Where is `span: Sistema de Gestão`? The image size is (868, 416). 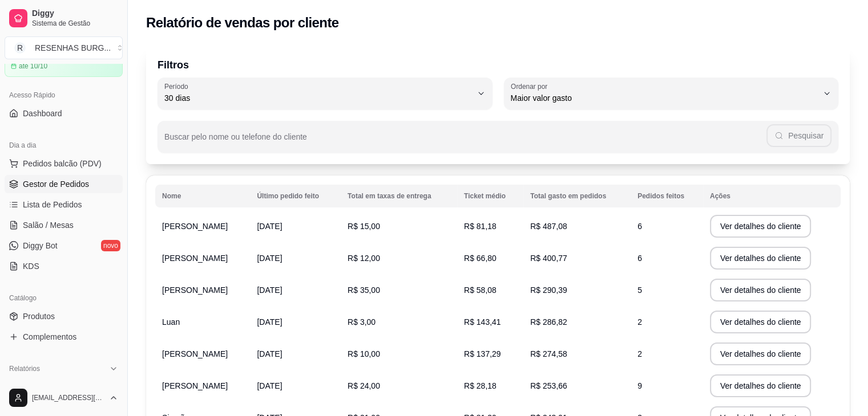 span: Sistema de Gestão is located at coordinates (75, 23).